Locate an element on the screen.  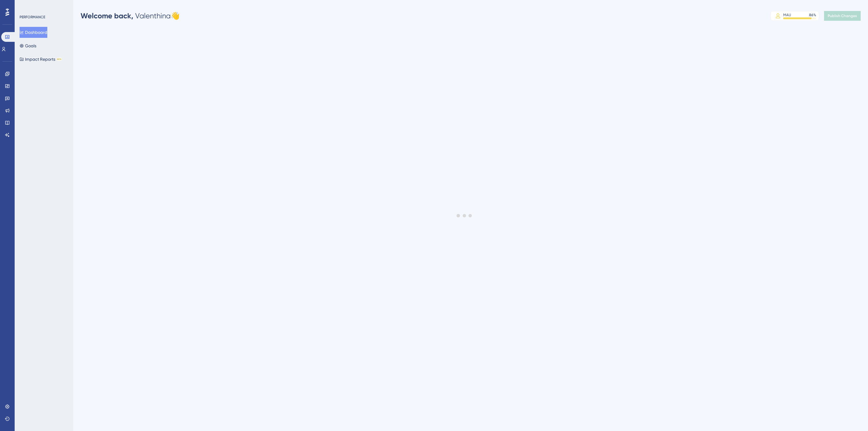
button: Goals is located at coordinates (28, 46).